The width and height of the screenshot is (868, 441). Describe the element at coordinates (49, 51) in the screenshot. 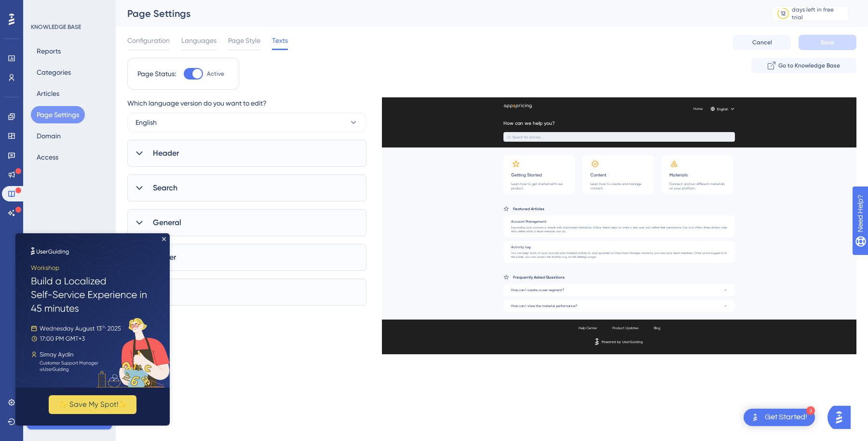

I see `button: Reports` at that location.